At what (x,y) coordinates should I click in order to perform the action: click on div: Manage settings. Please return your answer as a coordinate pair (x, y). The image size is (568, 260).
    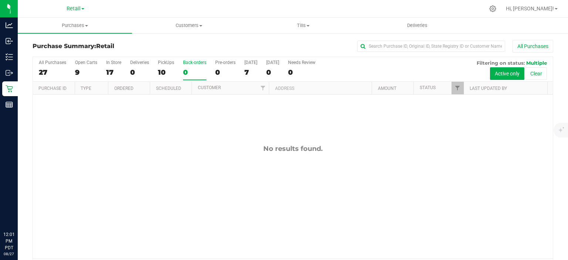
    Looking at the image, I should click on (492, 8).